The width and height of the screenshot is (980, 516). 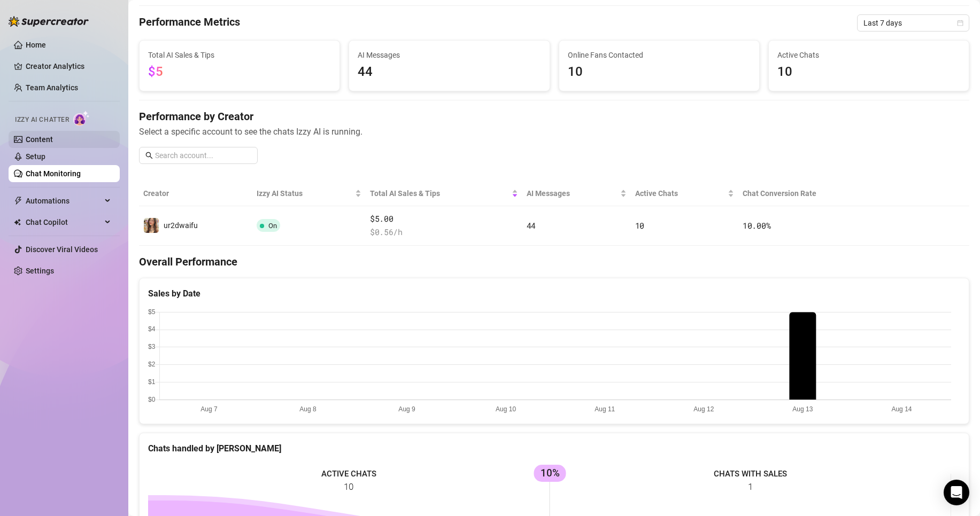 What do you see at coordinates (576, 194) in the screenshot?
I see `th: AI Messages` at bounding box center [576, 194].